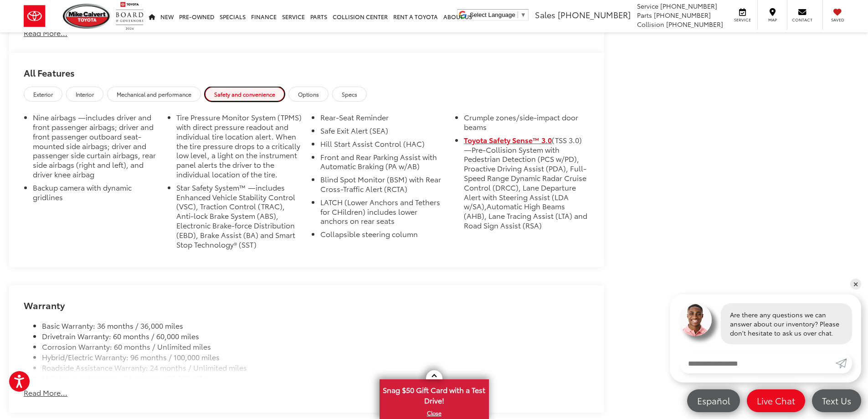 The image size is (868, 419). What do you see at coordinates (786, 323) in the screenshot?
I see `div: Are there any questions we can answer about our inventory? Please don't hesitate to ask us over c...` at bounding box center [786, 323].